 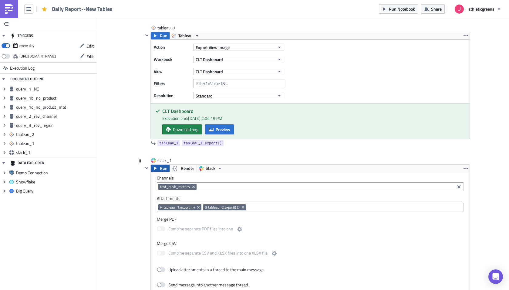 What do you see at coordinates (90, 46) in the screenshot?
I see `span: Edit` at bounding box center [90, 46].